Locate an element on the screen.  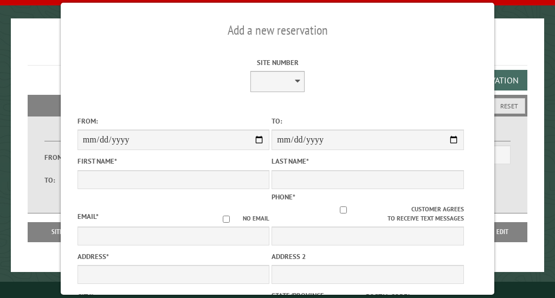
label: No email is located at coordinates (240, 218).